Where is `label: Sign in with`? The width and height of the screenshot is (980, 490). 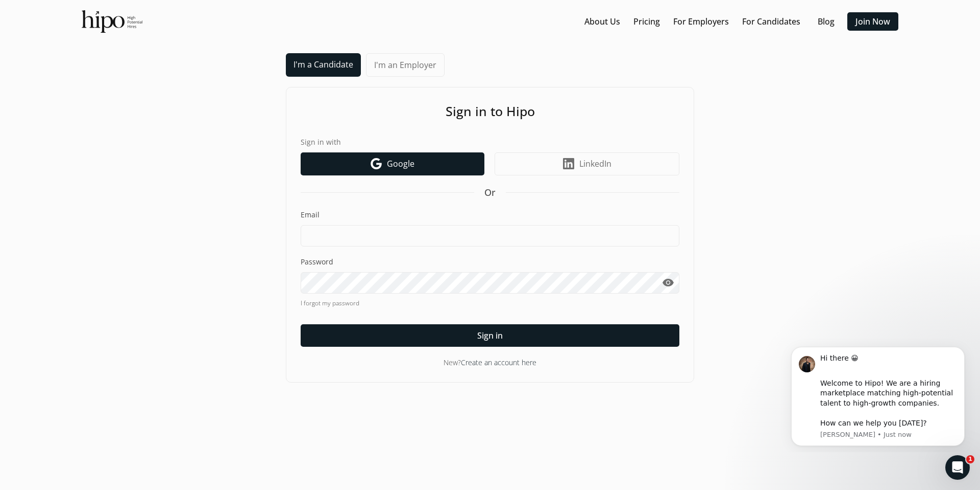 label: Sign in with is located at coordinates (490, 142).